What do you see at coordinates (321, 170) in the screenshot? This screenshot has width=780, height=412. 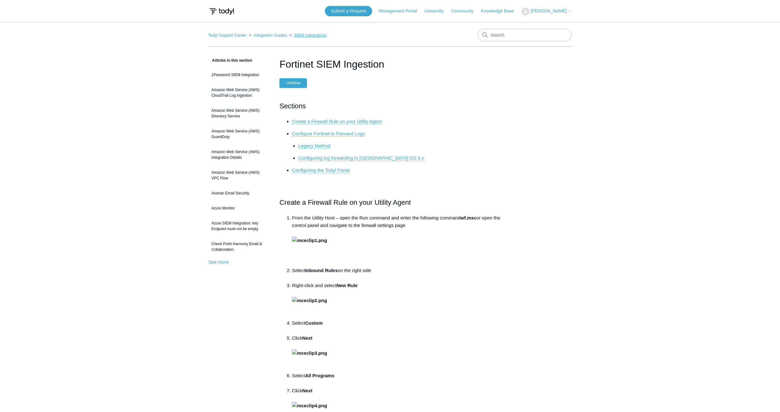 I see `a: Configuring the Todyl Portal` at bounding box center [321, 170].